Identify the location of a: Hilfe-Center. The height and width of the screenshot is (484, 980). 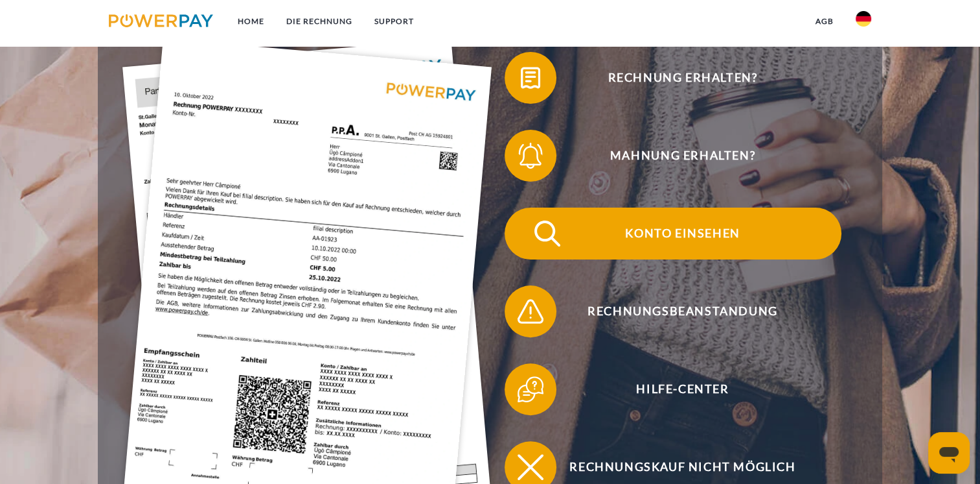
(673, 389).